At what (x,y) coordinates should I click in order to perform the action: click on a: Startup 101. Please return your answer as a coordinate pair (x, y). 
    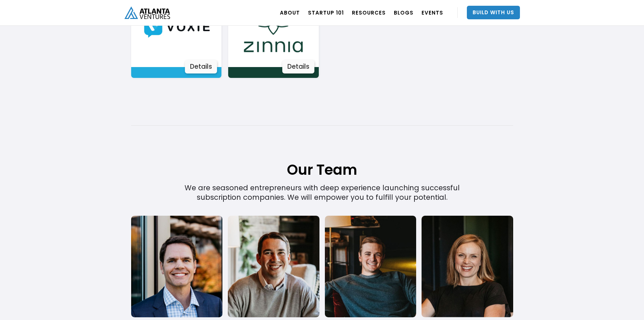
    Looking at the image, I should click on (326, 13).